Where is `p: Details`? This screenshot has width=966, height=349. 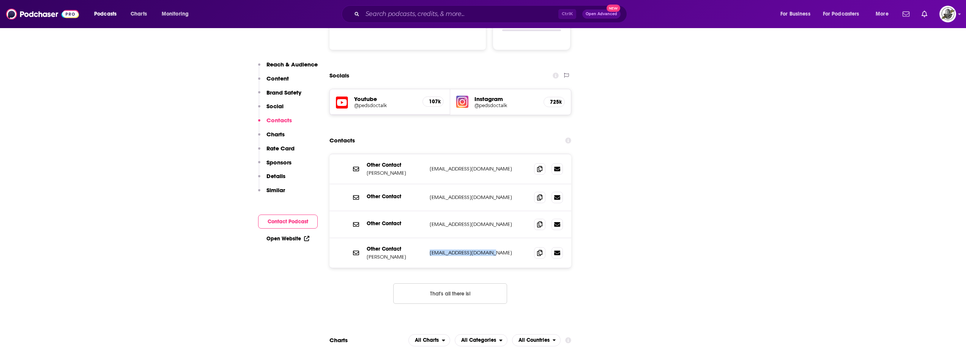
p: Details is located at coordinates (276, 176).